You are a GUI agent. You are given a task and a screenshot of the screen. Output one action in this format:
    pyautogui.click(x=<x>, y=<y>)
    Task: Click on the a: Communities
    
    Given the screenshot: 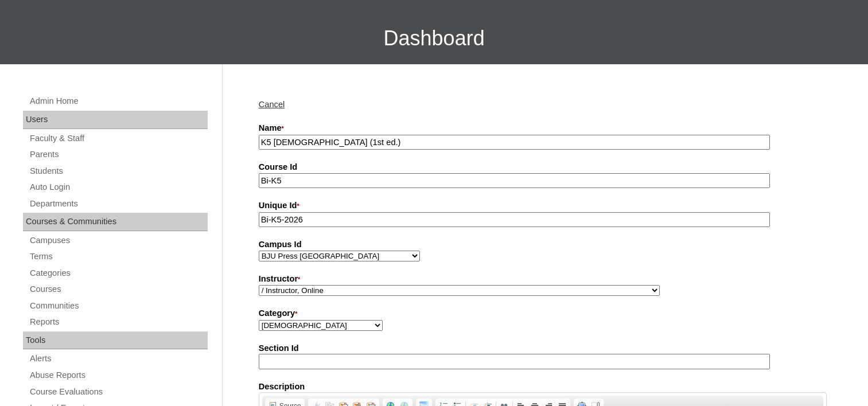 What is the action you would take?
    pyautogui.click(x=118, y=306)
    